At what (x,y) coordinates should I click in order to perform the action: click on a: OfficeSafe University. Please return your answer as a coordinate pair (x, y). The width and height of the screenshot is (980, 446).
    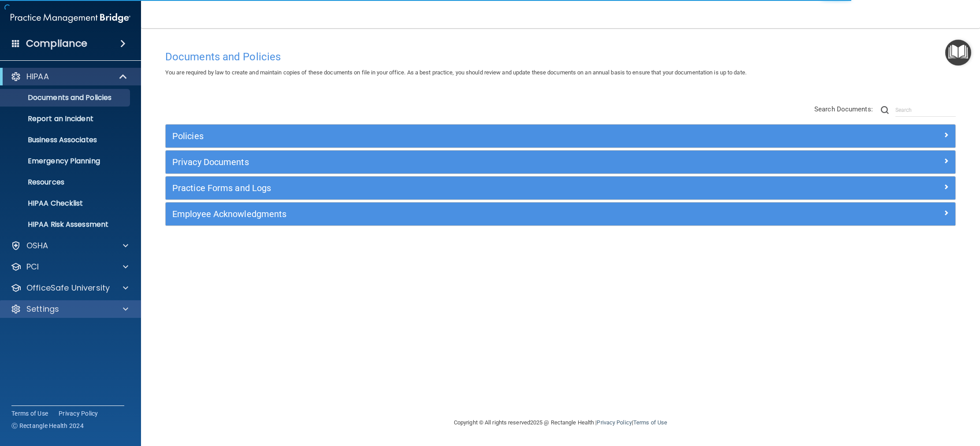
    Looking at the image, I should click on (69, 288).